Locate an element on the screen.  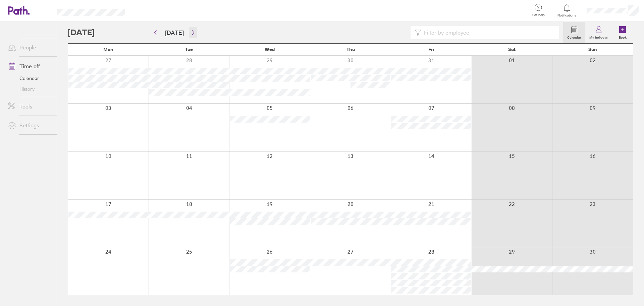
label: Book is located at coordinates (623, 37).